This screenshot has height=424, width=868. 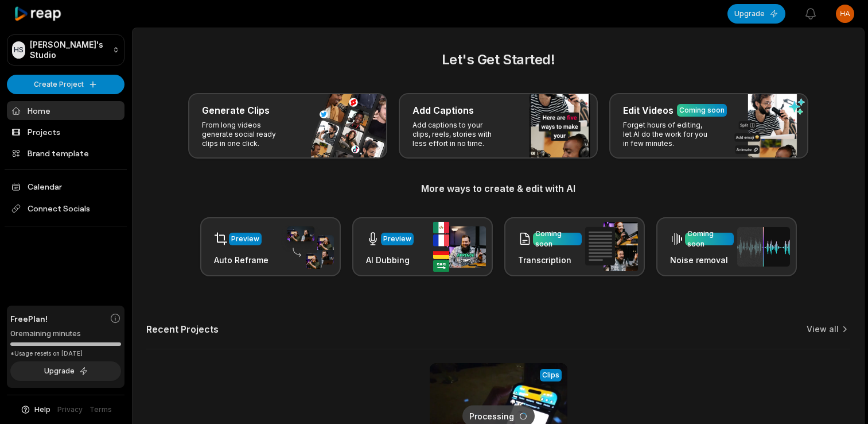 I want to click on p: Add captions to your clips, reels, stories with less effort in no time., so click(x=457, y=134).